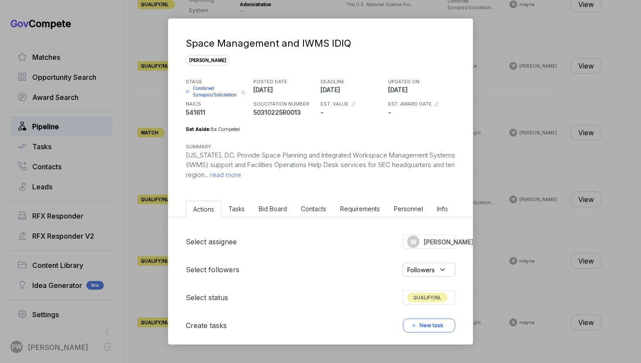 This screenshot has height=363, width=641. What do you see at coordinates (211, 241) in the screenshot?
I see `h5: Select assignee` at bounding box center [211, 241].